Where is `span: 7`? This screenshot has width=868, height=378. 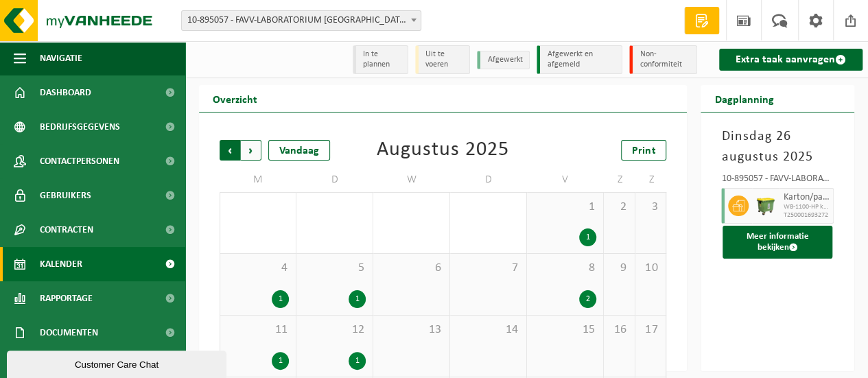
span: 7 is located at coordinates (487, 268).